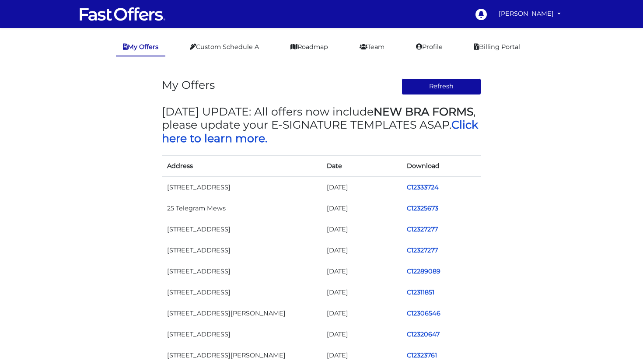 The image size is (643, 364). What do you see at coordinates (422, 355) in the screenshot?
I see `a: C12323761` at bounding box center [422, 355].